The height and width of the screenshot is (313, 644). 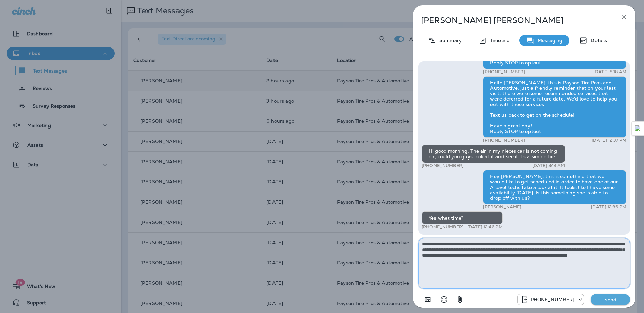 What do you see at coordinates (462, 218) in the screenshot?
I see `div: Yes what time?` at bounding box center [462, 218].